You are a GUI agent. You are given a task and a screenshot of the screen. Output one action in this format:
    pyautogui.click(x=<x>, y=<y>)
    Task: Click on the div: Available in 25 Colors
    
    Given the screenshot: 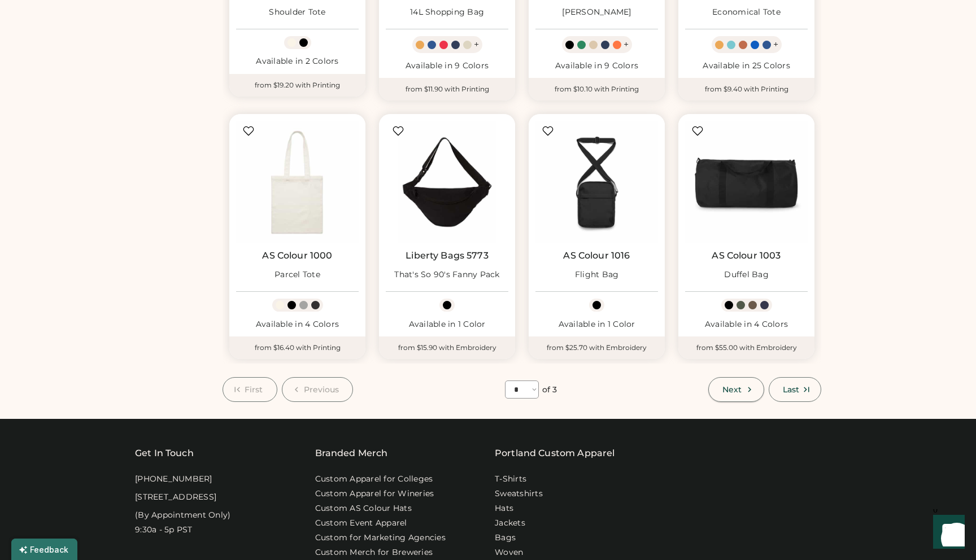 What is the action you would take?
    pyautogui.click(x=746, y=66)
    